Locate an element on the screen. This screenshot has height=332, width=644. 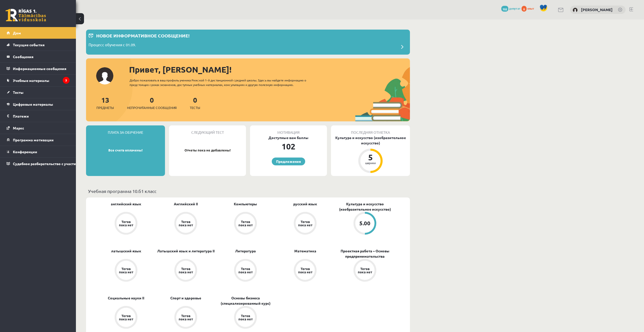
font: опыт is located at coordinates (531, 8).